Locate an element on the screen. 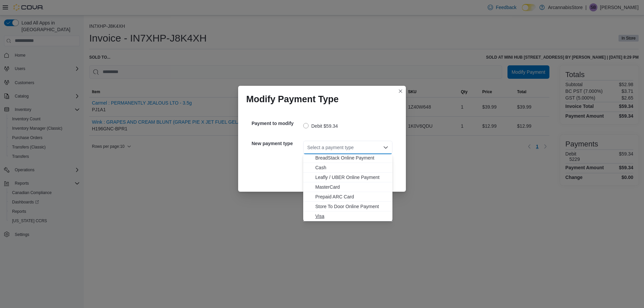 The image size is (644, 308). h5: New payment type is located at coordinates (277, 144).